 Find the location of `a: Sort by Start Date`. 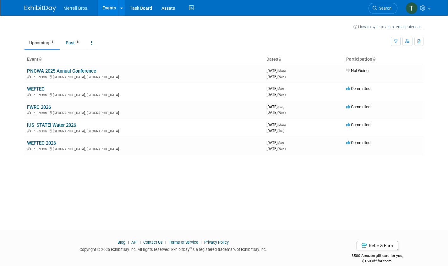

a: Sort by Start Date is located at coordinates (280, 59).